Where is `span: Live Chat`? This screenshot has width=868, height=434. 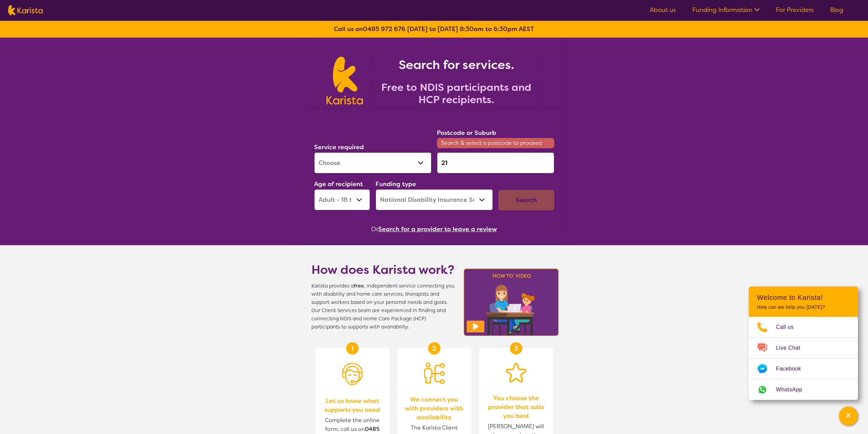
span: Live Chat is located at coordinates (792, 348).